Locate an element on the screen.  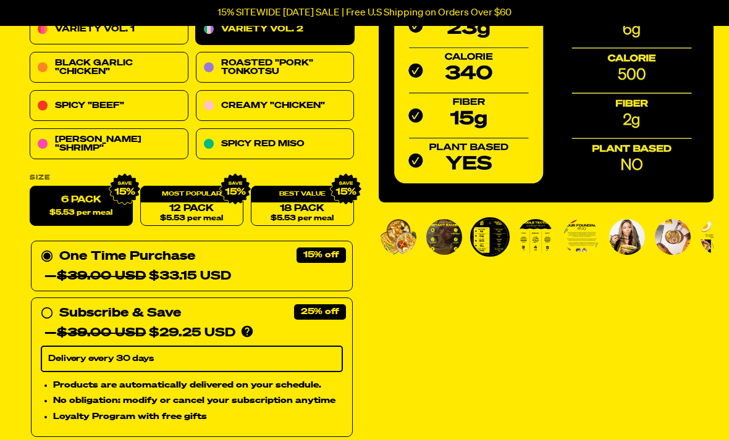
li: Products are automatically delivered on your schedule. is located at coordinates (198, 385).